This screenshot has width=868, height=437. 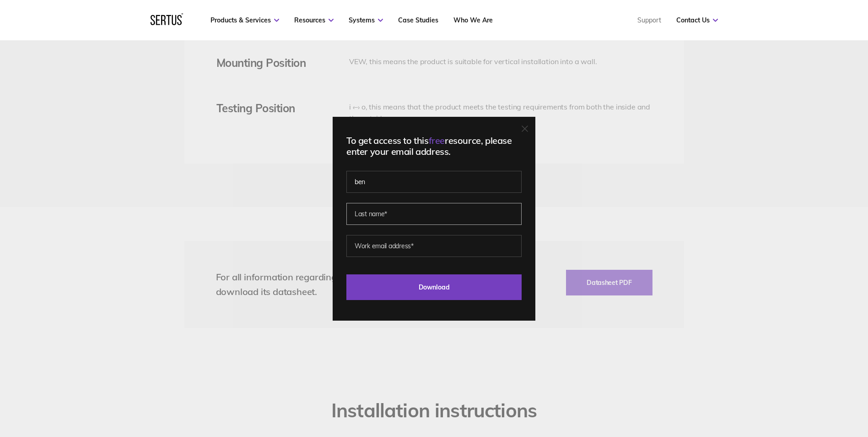 I want to click on a: Support, so click(x=649, y=20).